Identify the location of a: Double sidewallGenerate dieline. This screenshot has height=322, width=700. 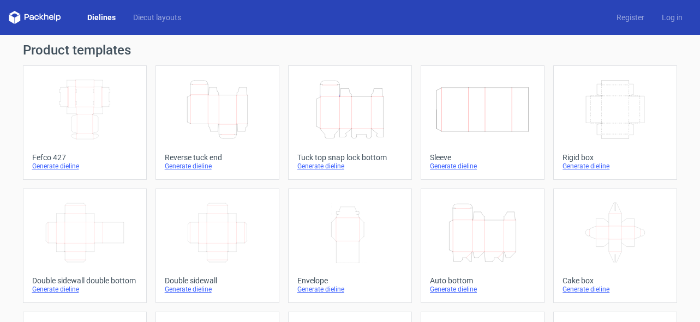
(217, 246).